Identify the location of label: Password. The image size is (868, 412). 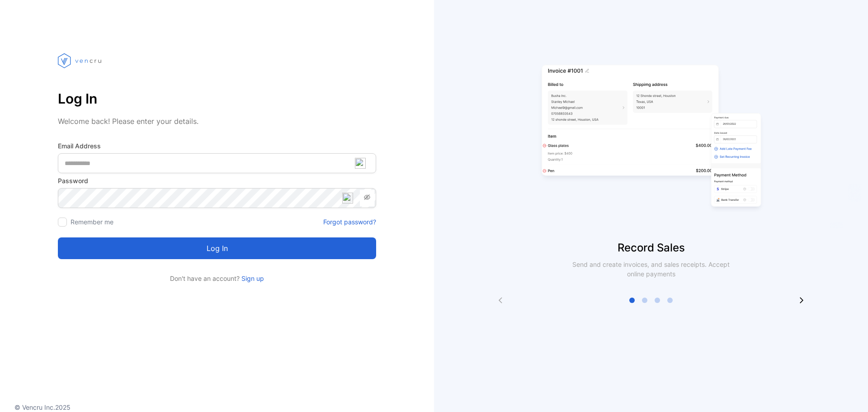
(217, 180).